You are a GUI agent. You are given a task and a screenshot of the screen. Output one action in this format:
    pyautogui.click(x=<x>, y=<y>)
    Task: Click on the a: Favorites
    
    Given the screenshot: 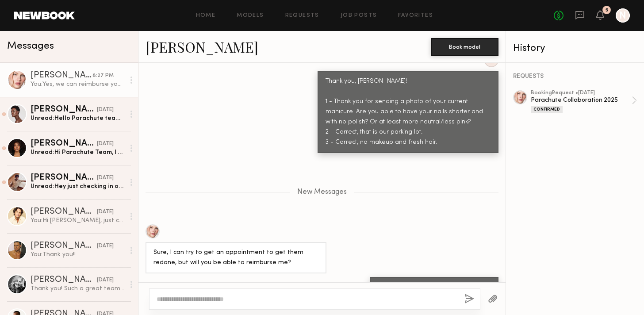 What is the action you would take?
    pyautogui.click(x=415, y=15)
    